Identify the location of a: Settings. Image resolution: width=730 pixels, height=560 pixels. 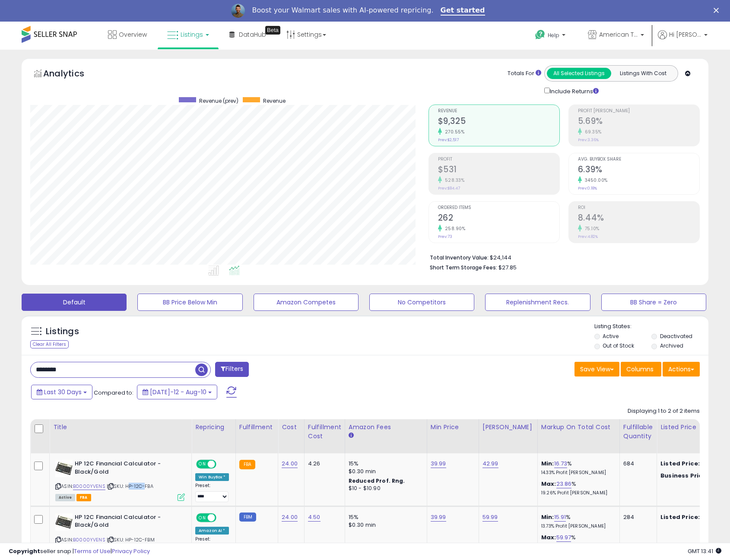
(307, 35).